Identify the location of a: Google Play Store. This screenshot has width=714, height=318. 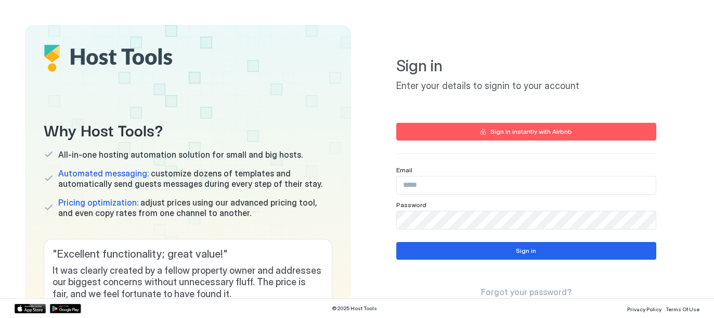
(66, 309).